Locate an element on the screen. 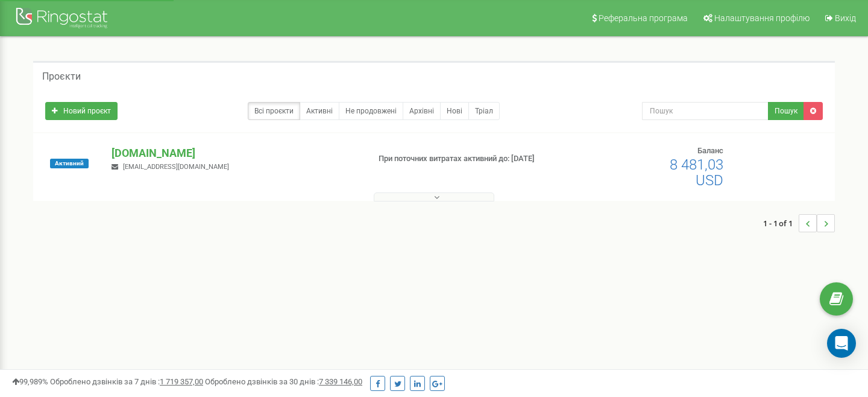 This screenshot has width=868, height=397. div: Open Intercom Messenger is located at coordinates (841, 343).